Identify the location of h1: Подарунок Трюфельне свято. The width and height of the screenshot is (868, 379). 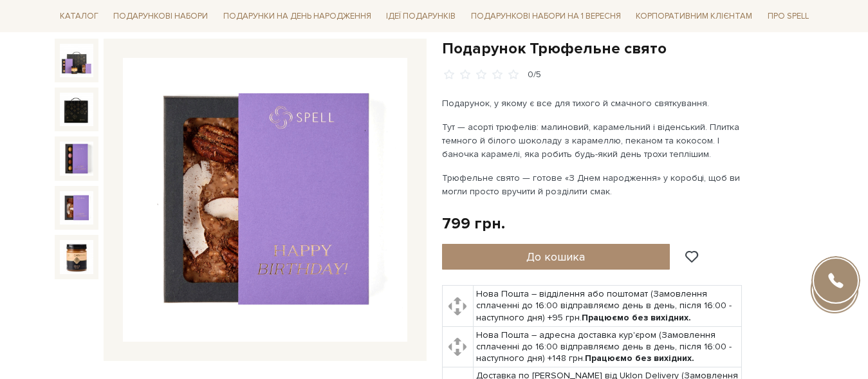
(627, 48).